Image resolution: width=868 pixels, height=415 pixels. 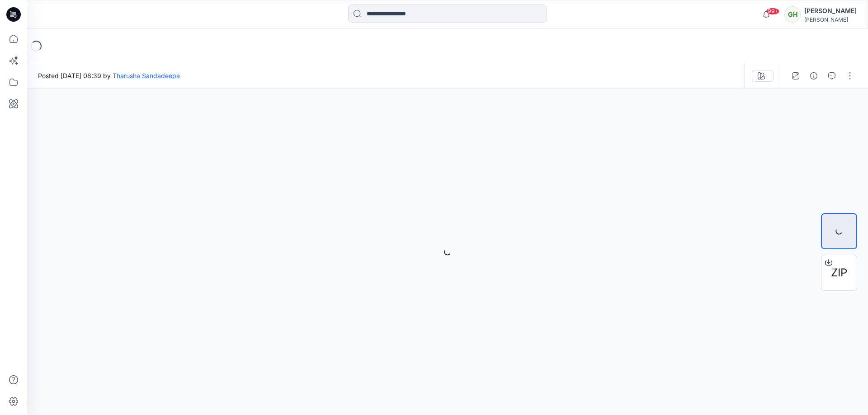 What do you see at coordinates (793, 14) in the screenshot?
I see `div: GH` at bounding box center [793, 14].